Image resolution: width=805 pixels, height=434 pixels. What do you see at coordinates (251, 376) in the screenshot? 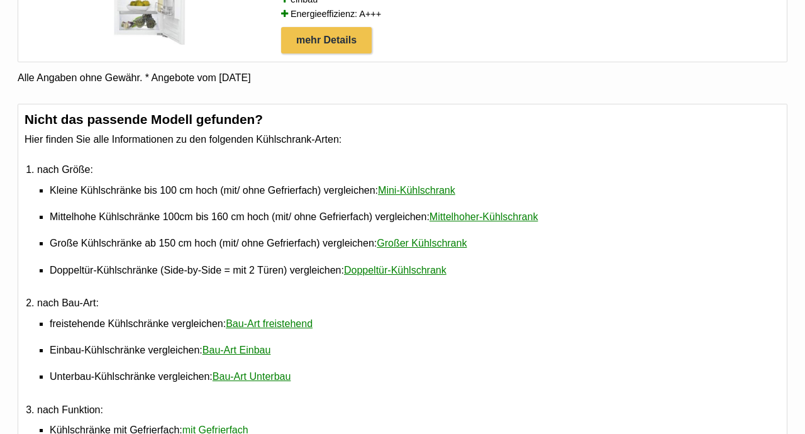
I see `a: Bau-Art Unterbau` at bounding box center [251, 376].